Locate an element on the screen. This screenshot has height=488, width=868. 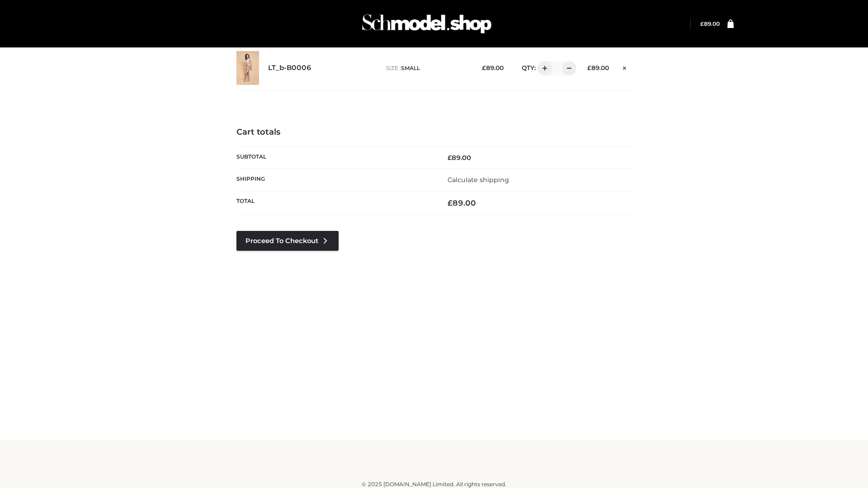
img: Schmodel Admin 964 is located at coordinates (427, 24).